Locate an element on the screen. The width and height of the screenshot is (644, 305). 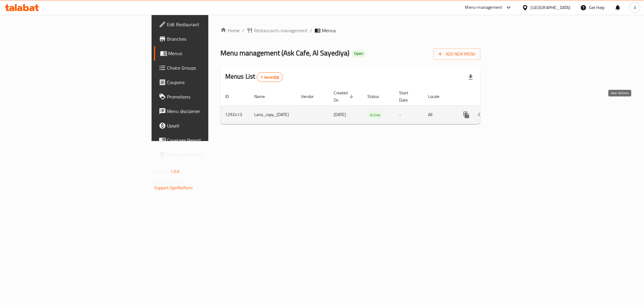
button: Change Status is located at coordinates (481, 115).